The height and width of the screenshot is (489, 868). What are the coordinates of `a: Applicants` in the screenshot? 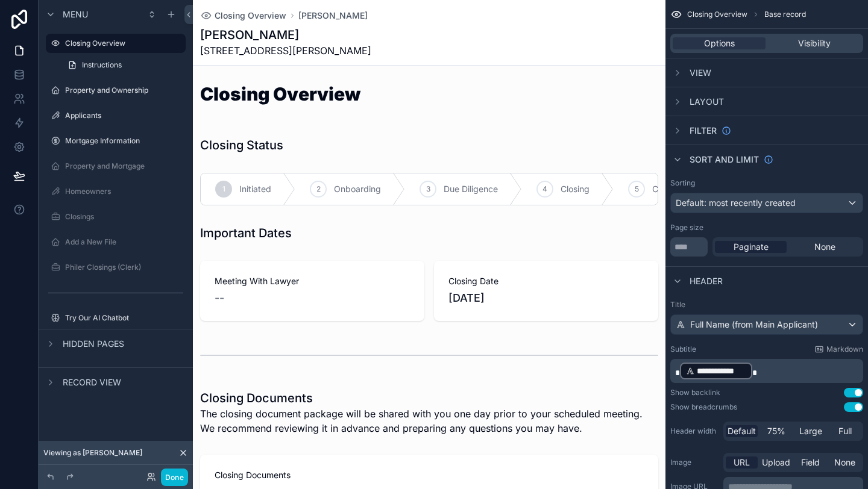 It's located at (116, 116).